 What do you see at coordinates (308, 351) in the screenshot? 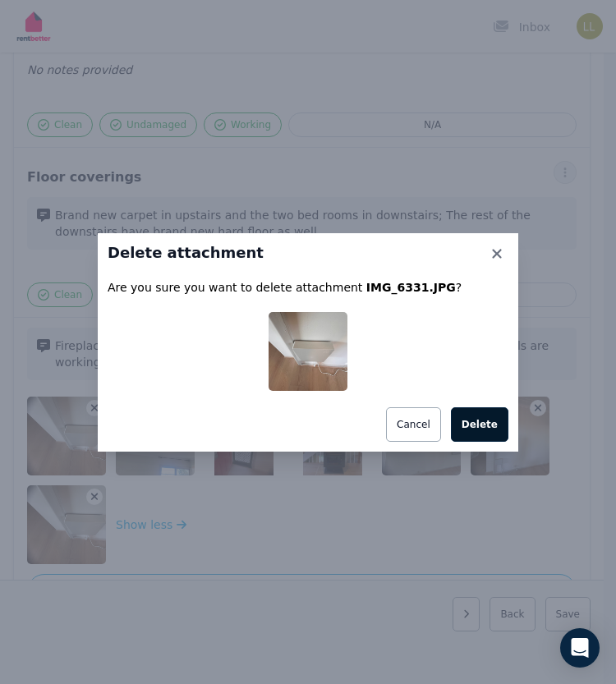
I see `img: IMG_6331.JPG` at bounding box center [308, 351].